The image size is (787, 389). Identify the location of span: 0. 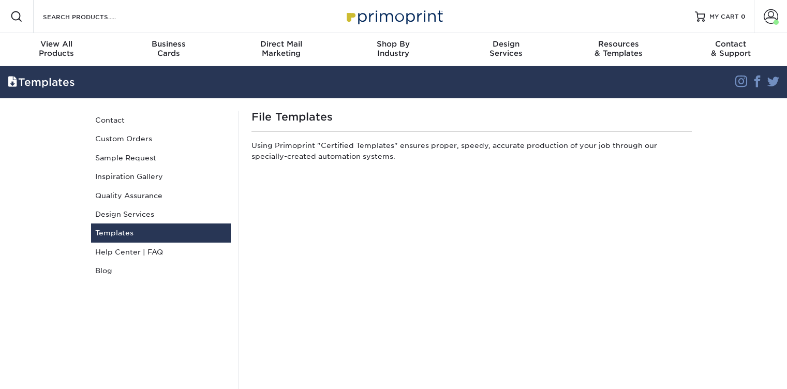
(743, 17).